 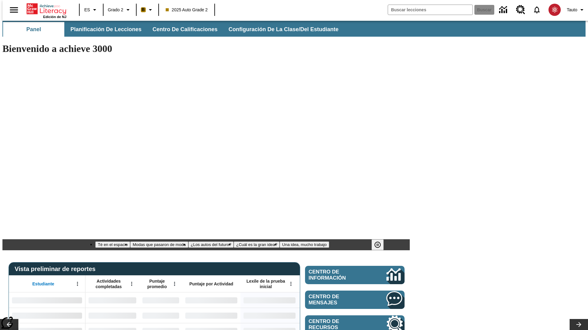 I want to click on button: Grado: Grado 2, Elige un grado, so click(x=120, y=10).